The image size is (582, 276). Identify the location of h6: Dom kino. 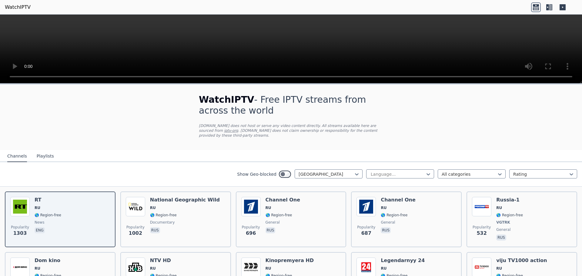
(48, 261).